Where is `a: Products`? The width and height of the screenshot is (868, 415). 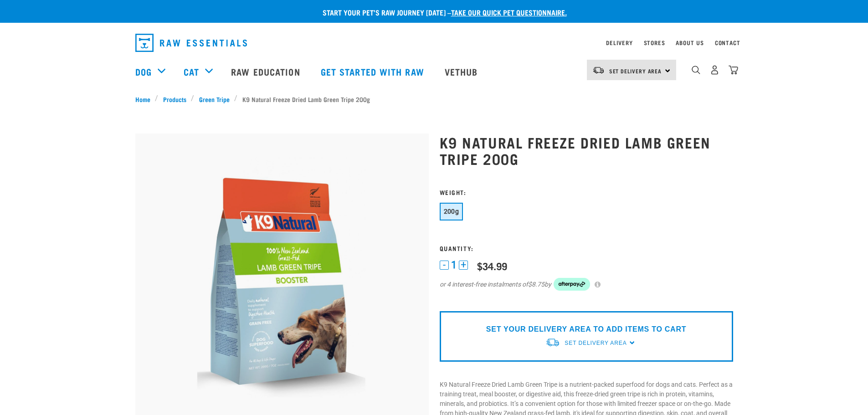 a: Products is located at coordinates (175, 99).